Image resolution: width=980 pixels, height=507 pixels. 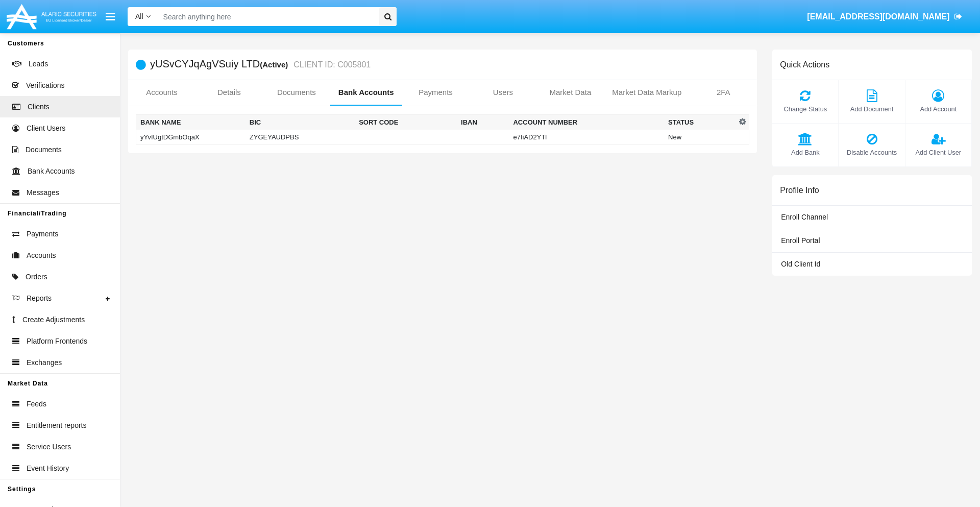 I want to click on th: Bank Name, so click(x=191, y=123).